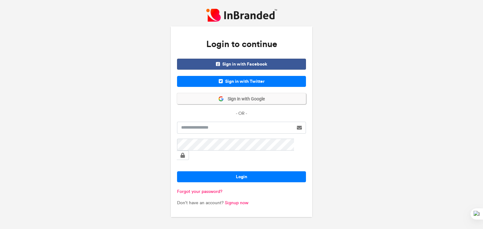 This screenshot has width=483, height=229. I want to click on a: Signup now, so click(236, 203).